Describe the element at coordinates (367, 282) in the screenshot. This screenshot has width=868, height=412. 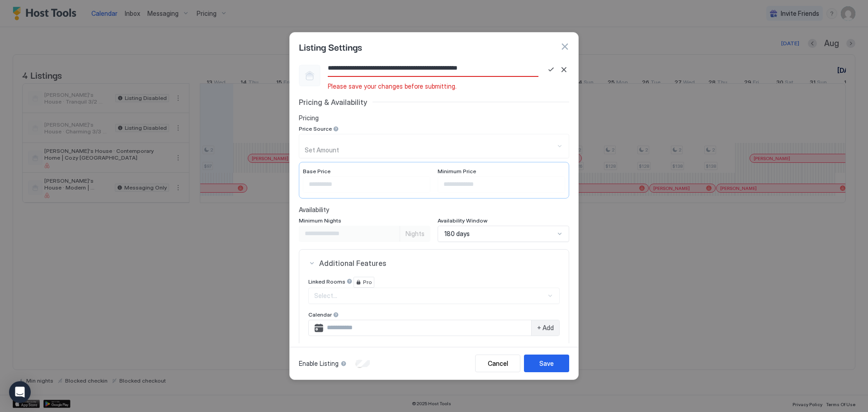
I see `span: Pro` at that location.